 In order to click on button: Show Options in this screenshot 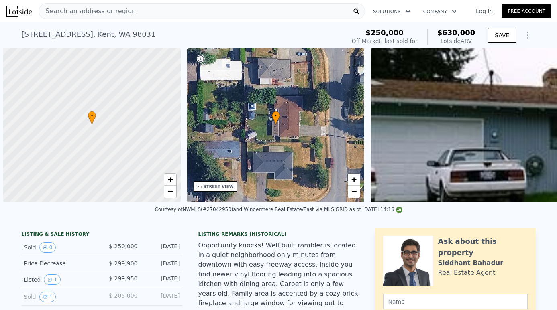, I will do `click(528, 35)`.